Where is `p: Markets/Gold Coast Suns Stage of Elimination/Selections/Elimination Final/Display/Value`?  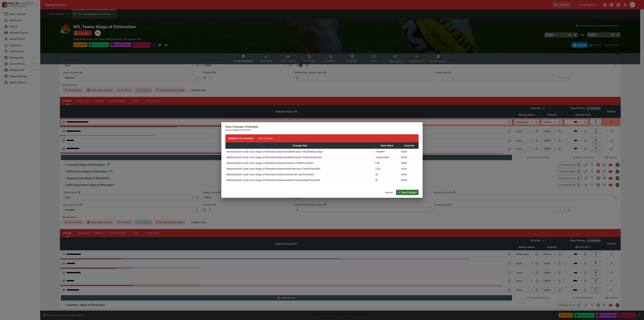 p: Markets/Gold Coast Suns Stage of Elimination/Selections/Elimination Final/Display/Value is located at coordinates (275, 152).